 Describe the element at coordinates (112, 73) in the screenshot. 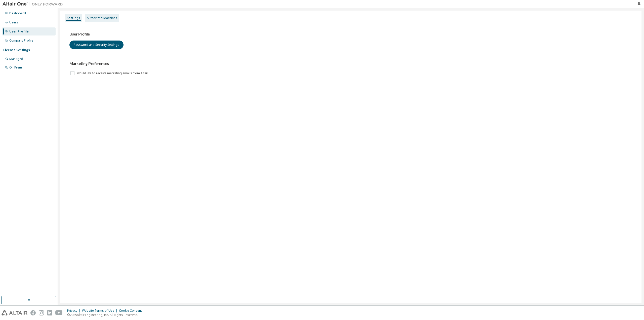

I see `label: I would like to receive marketing emails from Altair` at that location.